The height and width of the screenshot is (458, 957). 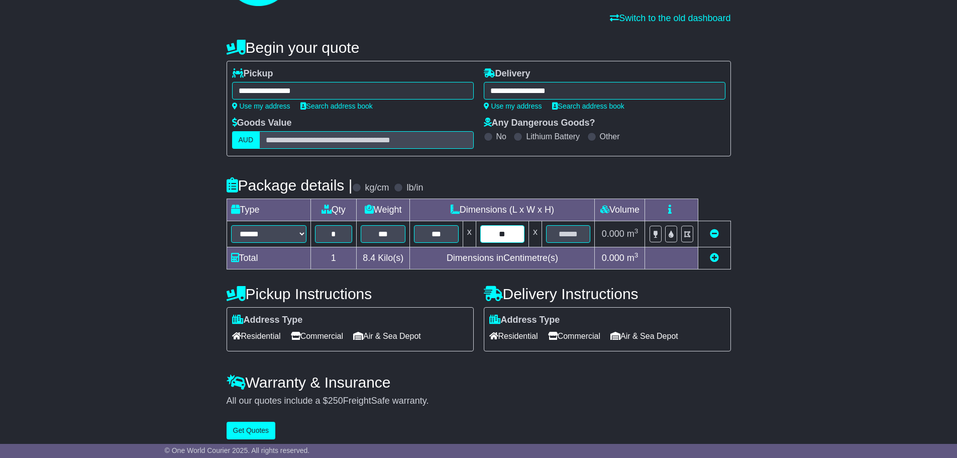 What do you see at coordinates (268, 258) in the screenshot?
I see `td: Total` at bounding box center [268, 258].